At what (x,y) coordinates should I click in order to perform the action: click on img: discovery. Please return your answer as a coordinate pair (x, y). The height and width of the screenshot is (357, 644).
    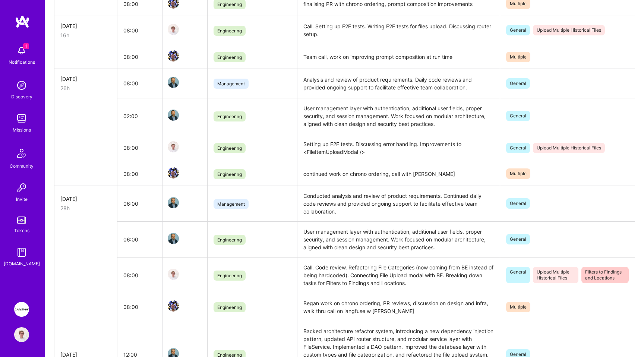
    Looking at the image, I should click on (22, 85).